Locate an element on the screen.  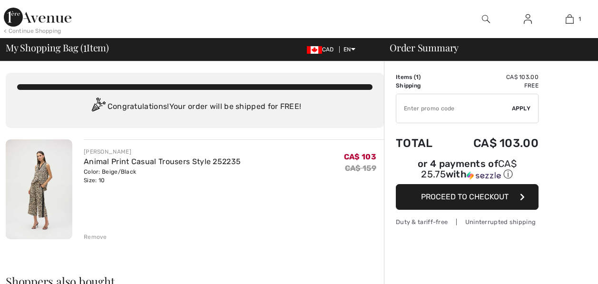
div: or 4 payments of with is located at coordinates (467, 170).